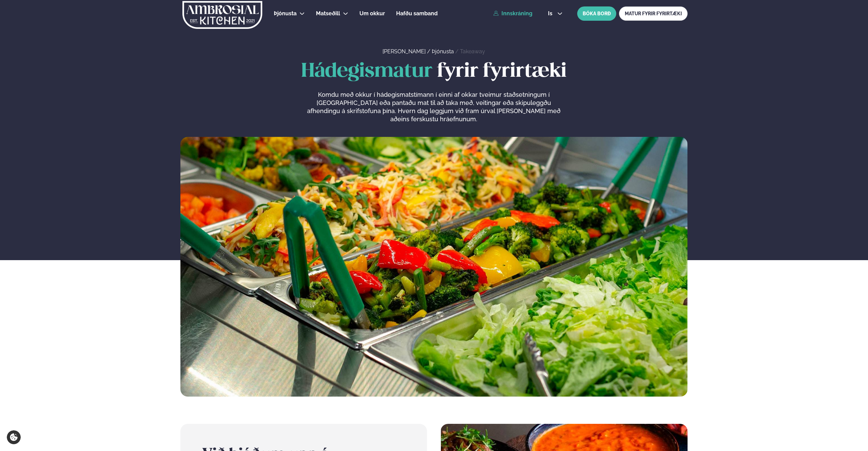  Describe the element at coordinates (372, 14) in the screenshot. I see `span: Um okkur` at that location.